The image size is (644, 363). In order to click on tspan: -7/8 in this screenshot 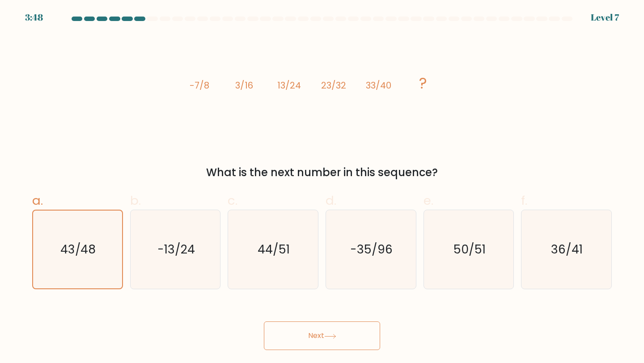, I will do `click(199, 85)`.